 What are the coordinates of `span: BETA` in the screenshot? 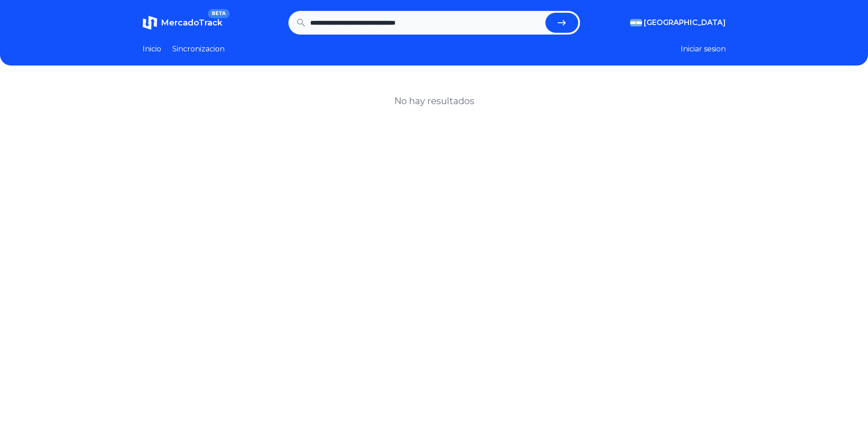 It's located at (218, 14).